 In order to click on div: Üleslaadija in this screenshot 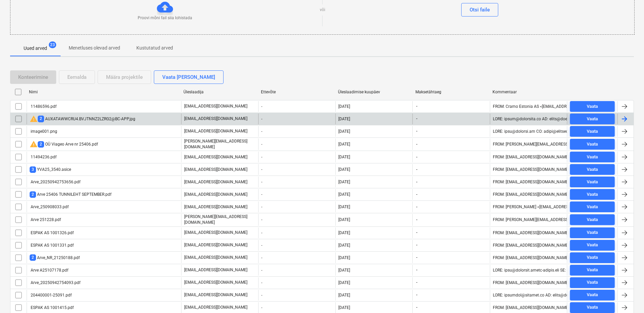, I will do `click(219, 92)`.